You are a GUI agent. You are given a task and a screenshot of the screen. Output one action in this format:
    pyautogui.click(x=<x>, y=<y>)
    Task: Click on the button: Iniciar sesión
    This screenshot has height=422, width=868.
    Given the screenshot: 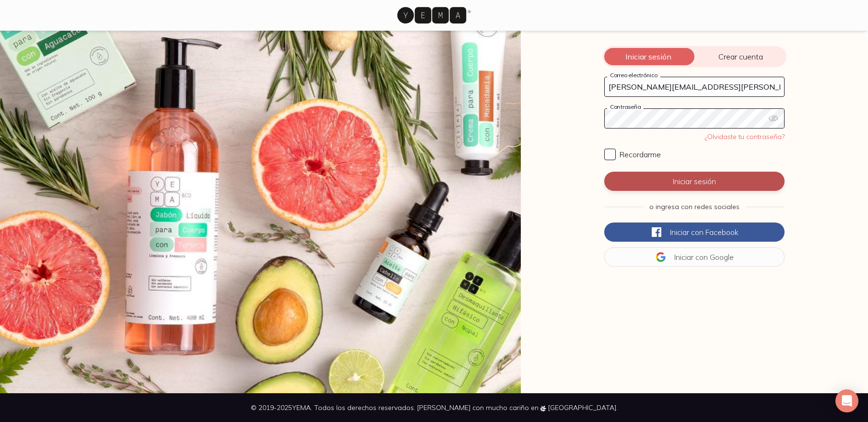 What is the action you would take?
    pyautogui.click(x=694, y=181)
    